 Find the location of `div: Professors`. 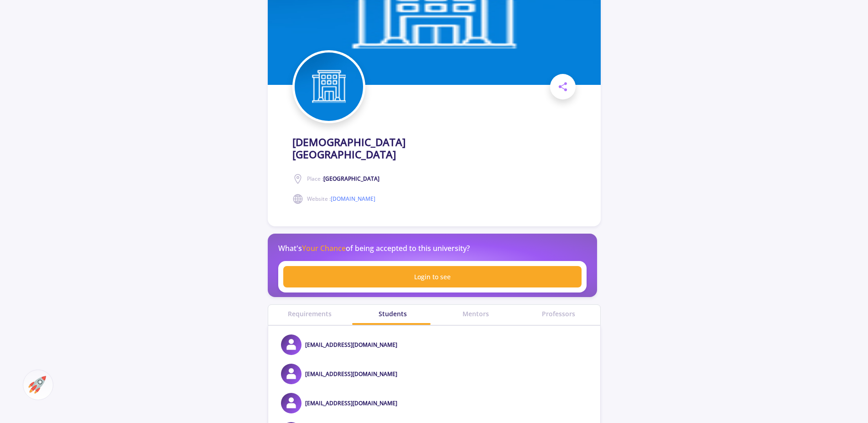

div: Professors is located at coordinates (559, 313).